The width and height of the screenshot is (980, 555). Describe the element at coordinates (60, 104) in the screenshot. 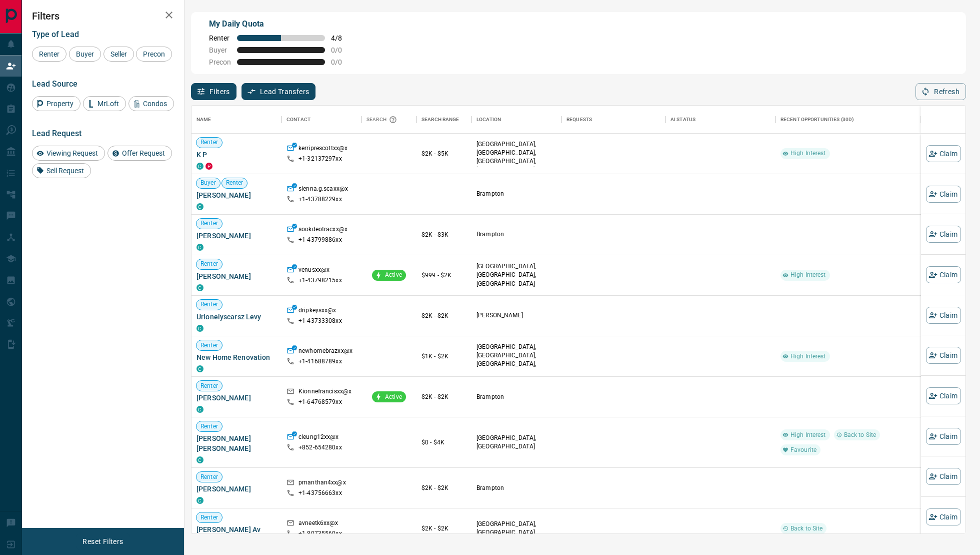

I see `span: Property` at that location.